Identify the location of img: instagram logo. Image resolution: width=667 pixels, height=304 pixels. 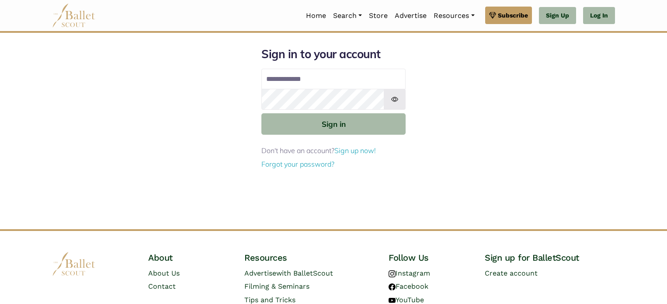
(392, 273).